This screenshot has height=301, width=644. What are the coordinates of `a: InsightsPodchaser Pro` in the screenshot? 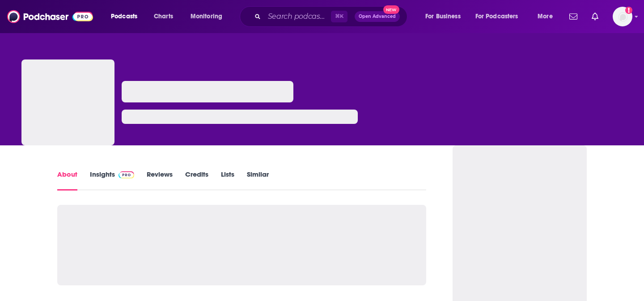 It's located at (112, 180).